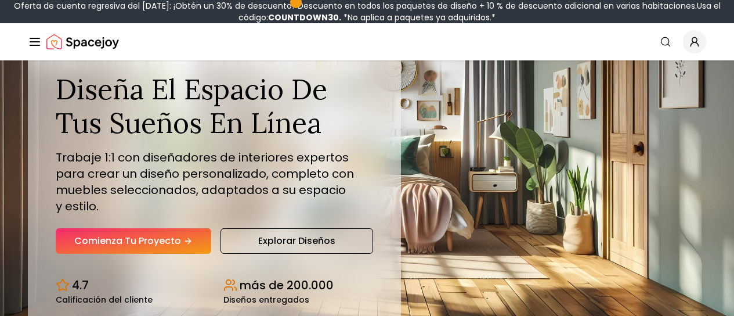 Image resolution: width=734 pixels, height=316 pixels. I want to click on font: Explorar diseños, so click(297, 240).